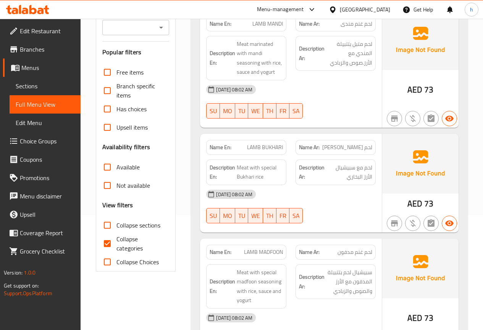  I want to click on a: Choice Groups, so click(42, 141).